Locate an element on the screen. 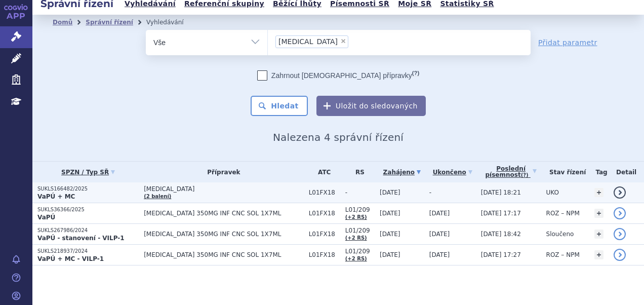 This screenshot has height=305, width=644. span: Nalezena 4 správní řízení is located at coordinates (338, 137).